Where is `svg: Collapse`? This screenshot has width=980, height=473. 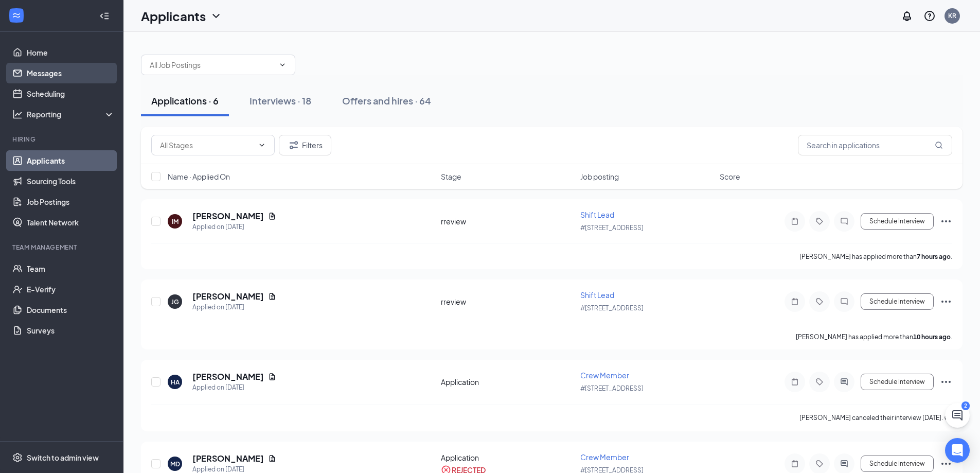 svg: Collapse is located at coordinates (105, 16).